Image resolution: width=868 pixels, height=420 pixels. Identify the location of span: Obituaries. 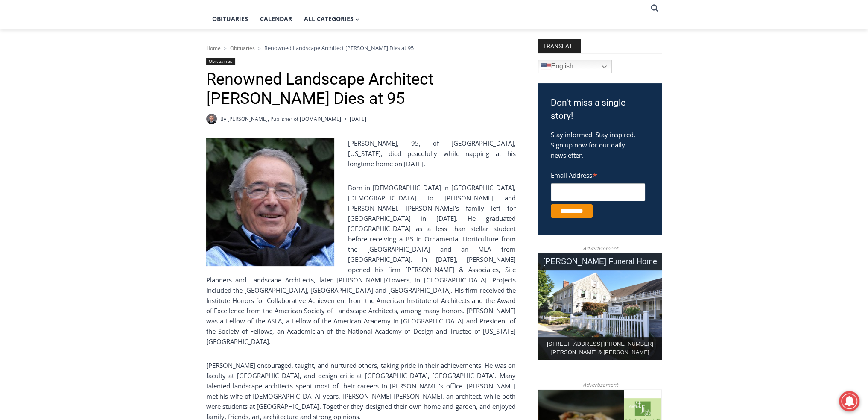
(242, 48).